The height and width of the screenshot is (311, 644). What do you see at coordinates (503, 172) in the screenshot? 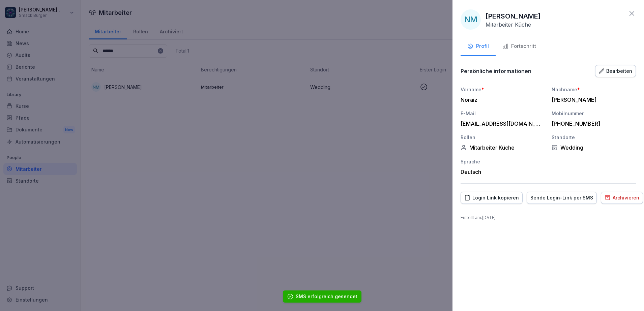
I see `div: Deutsch` at bounding box center [503, 172].